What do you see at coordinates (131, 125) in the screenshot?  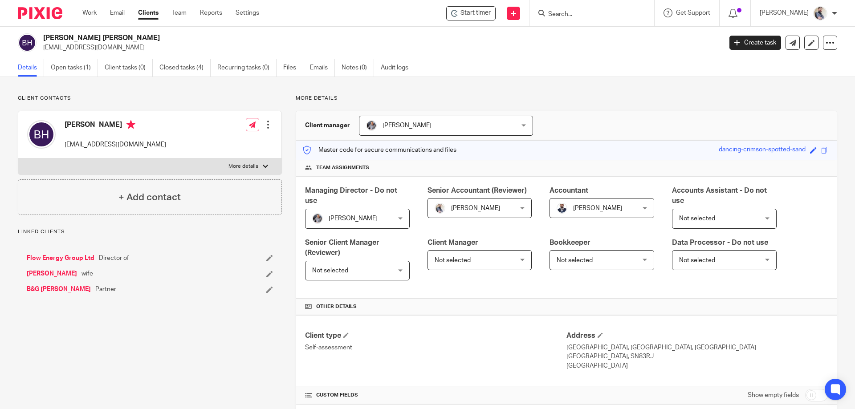 I see `i: Primary` at bounding box center [131, 125].